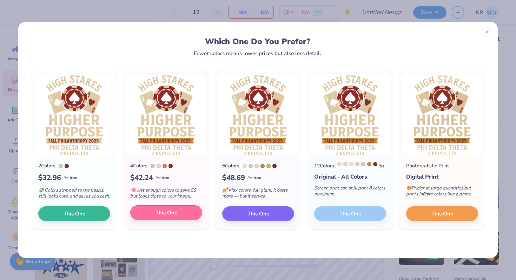  What do you see at coordinates (141, 178) in the screenshot?
I see `span: $ 42.24` at bounding box center [141, 178].